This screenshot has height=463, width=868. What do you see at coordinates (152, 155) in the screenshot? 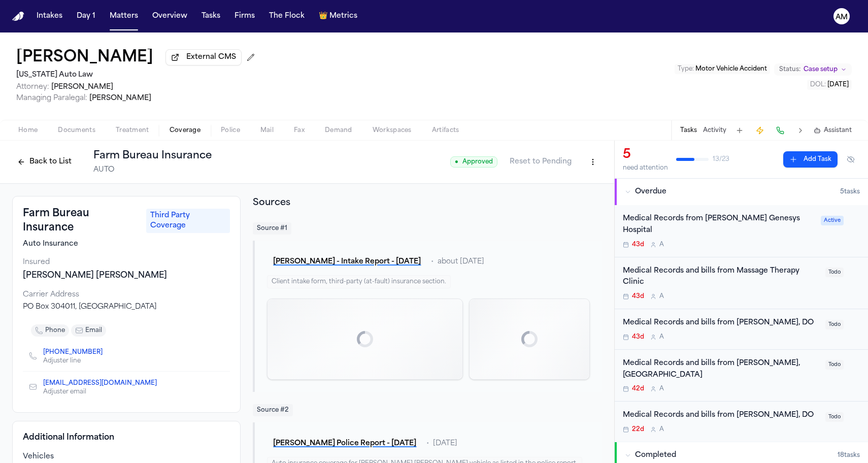
I see `h1: Farm Bureau Insurance` at bounding box center [152, 155].